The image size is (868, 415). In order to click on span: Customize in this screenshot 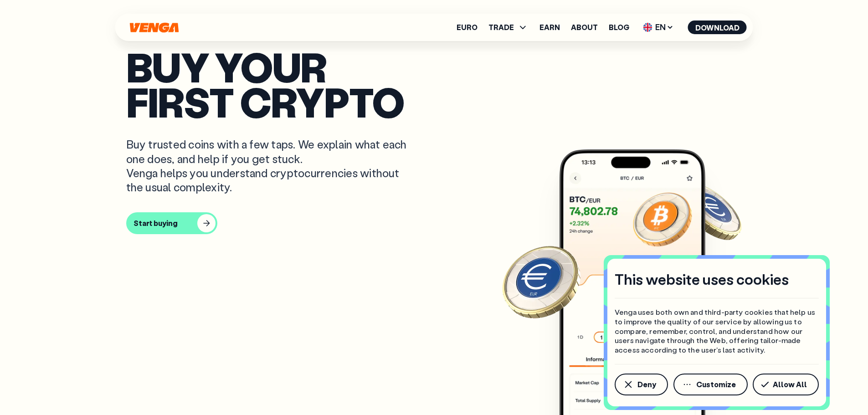, I will do `click(716, 385)`.